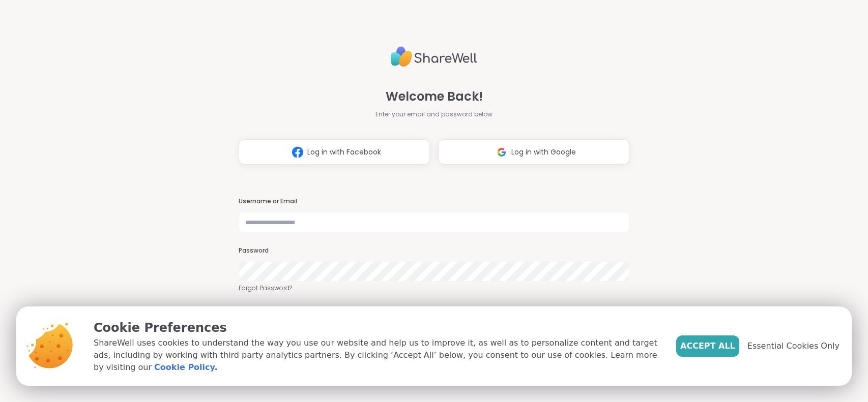 Image resolution: width=868 pixels, height=402 pixels. I want to click on span: Enter your email and password below, so click(434, 115).